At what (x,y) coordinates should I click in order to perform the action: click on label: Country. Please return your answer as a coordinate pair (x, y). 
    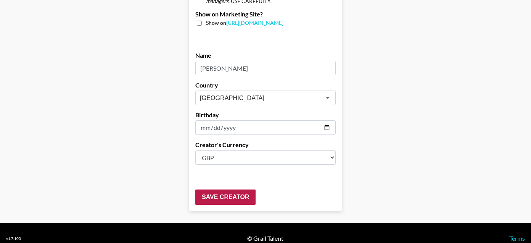
    Looking at the image, I should click on (266, 85).